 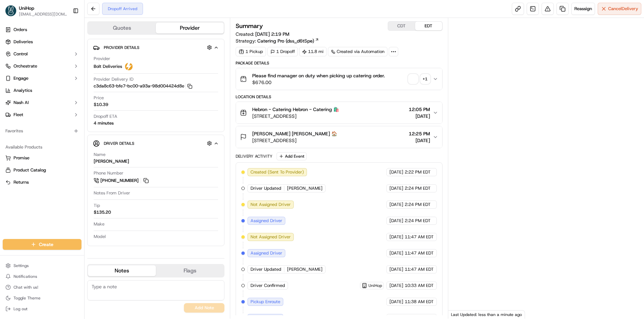 What do you see at coordinates (42, 245) in the screenshot?
I see `button: Create` at bounding box center [42, 245].